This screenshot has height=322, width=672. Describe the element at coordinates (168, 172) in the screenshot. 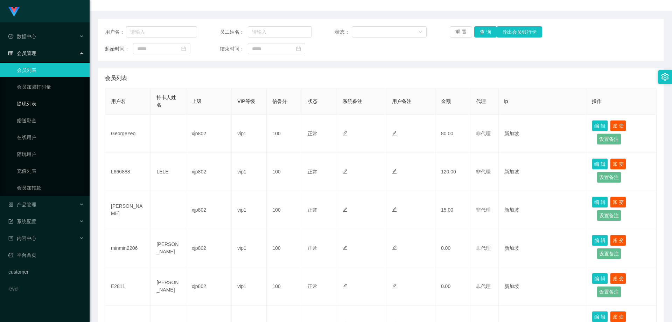

I see `td: LELE` at that location.